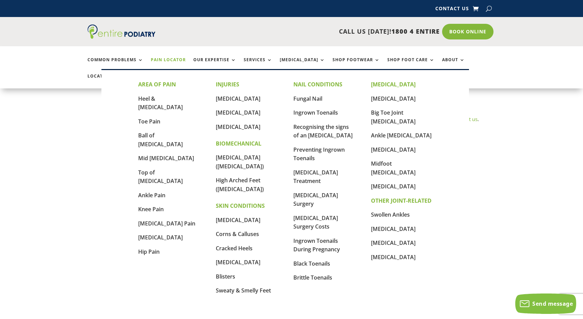 The width and height of the screenshot is (583, 319). Describe the element at coordinates (237, 234) in the screenshot. I see `a: Corns & Calluses` at that location.